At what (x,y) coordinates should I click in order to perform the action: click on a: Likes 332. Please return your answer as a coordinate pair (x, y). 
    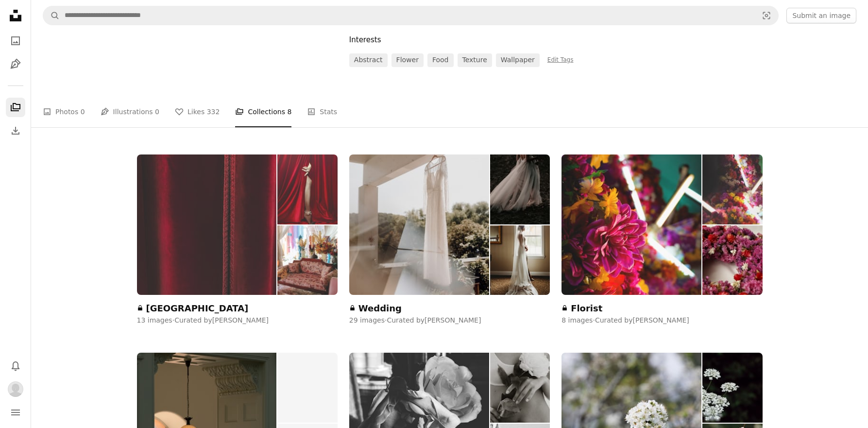
    Looking at the image, I should click on (198, 112).